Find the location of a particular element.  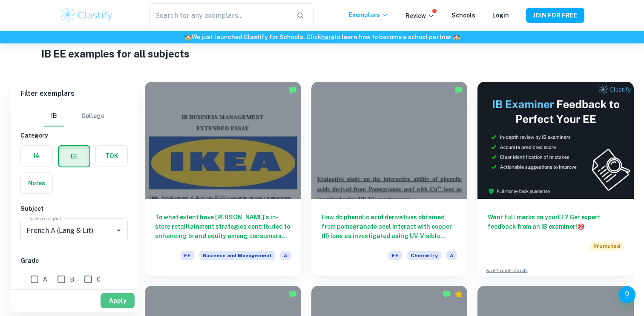

button: Apply is located at coordinates (118, 301).